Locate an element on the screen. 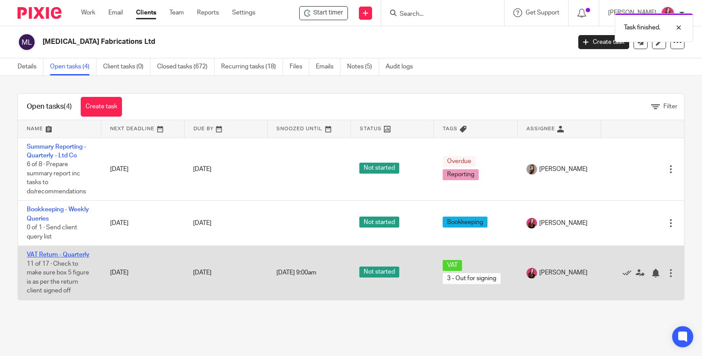 The image size is (702, 356). a: Files is located at coordinates (299, 67).